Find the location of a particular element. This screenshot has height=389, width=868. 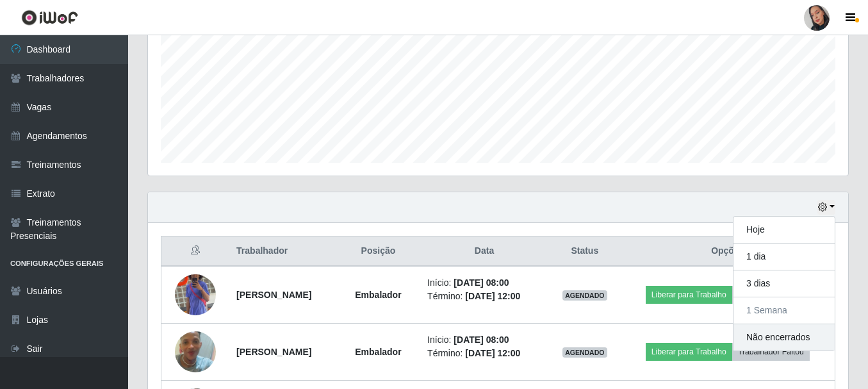

th: Opções is located at coordinates (728, 252).